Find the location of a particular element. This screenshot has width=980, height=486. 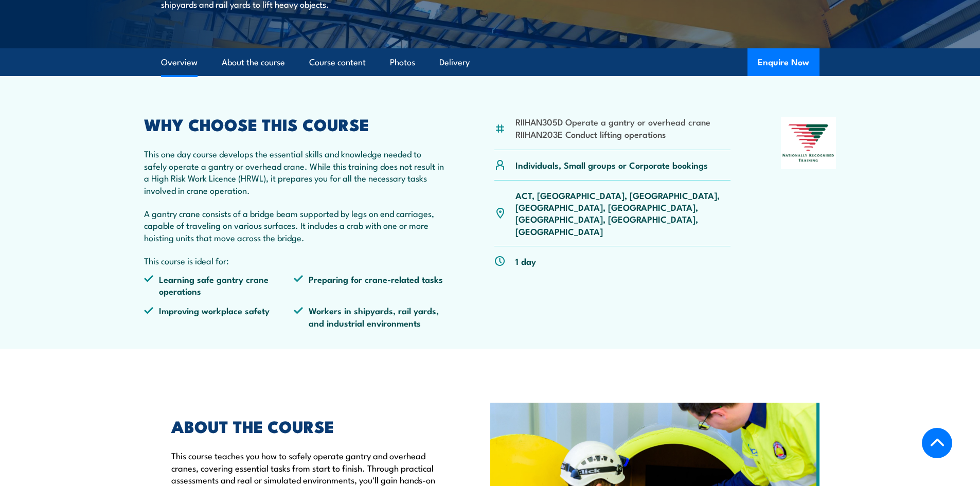

p: Individuals, Small groups or Corporate bookings is located at coordinates (612, 164).